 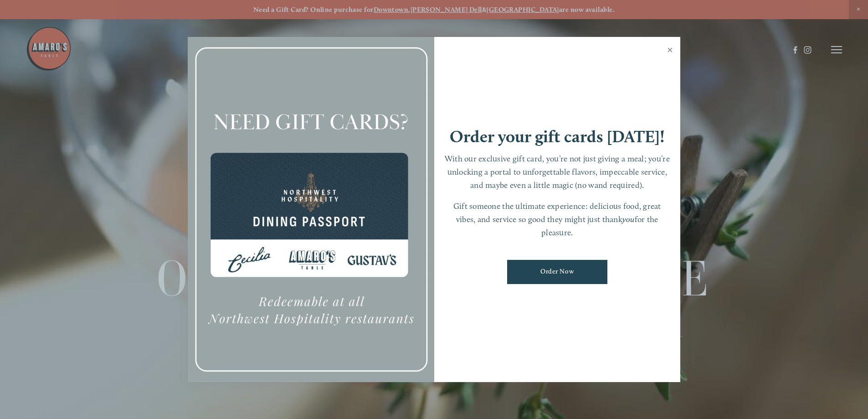 I want to click on p: With our exclusive gift card, you’re not just giving a meal; you’re unlocking a portal to unforge..., so click(x=558, y=172).